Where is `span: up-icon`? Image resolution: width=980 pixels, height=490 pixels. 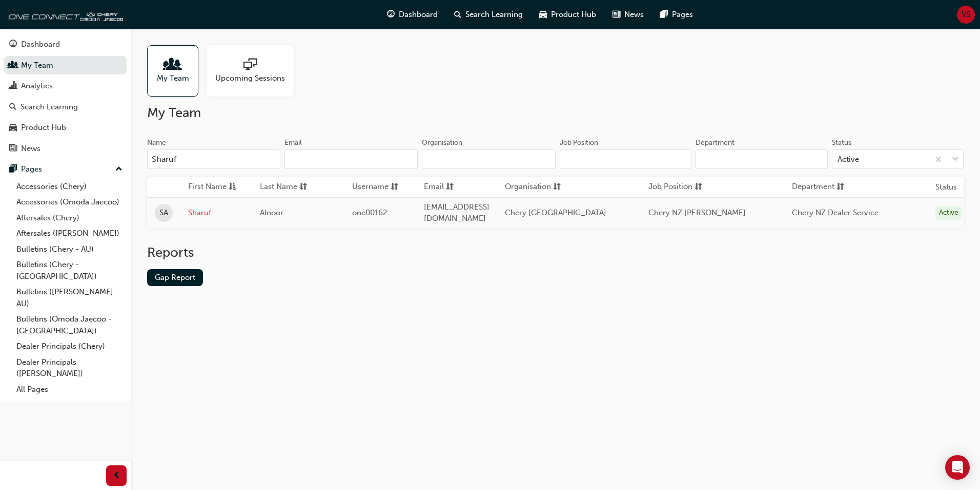 span: up-icon is located at coordinates (118, 169).